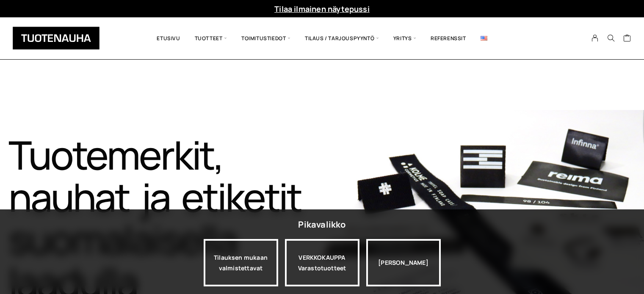 The height and width of the screenshot is (294, 644). I want to click on img: English, so click(484, 38).